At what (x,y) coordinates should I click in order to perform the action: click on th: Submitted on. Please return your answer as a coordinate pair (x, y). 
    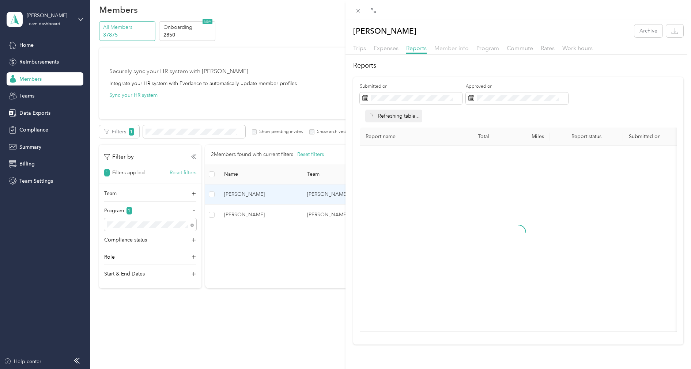
    Looking at the image, I should click on (651, 137).